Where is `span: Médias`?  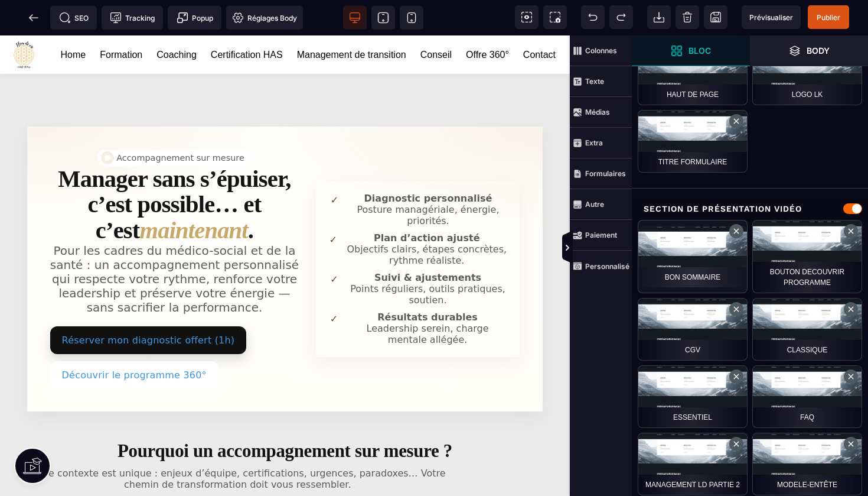 span: Médias is located at coordinates (600, 112).